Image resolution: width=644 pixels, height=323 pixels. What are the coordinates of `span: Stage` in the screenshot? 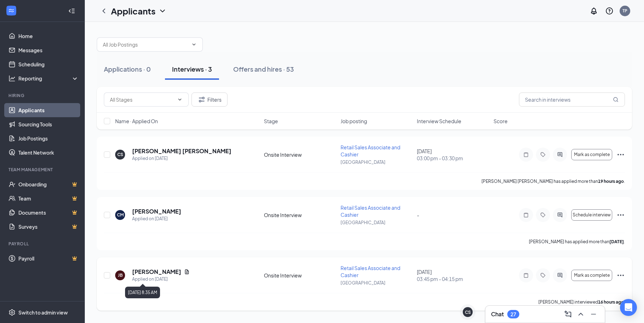 It's located at (271, 121).